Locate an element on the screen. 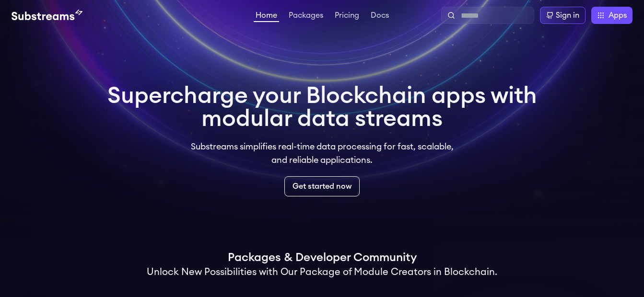 Image resolution: width=644 pixels, height=297 pixels. p: Substreams simplifies real-time data processing for fast, scalable, and reliable applications. is located at coordinates (322, 154).